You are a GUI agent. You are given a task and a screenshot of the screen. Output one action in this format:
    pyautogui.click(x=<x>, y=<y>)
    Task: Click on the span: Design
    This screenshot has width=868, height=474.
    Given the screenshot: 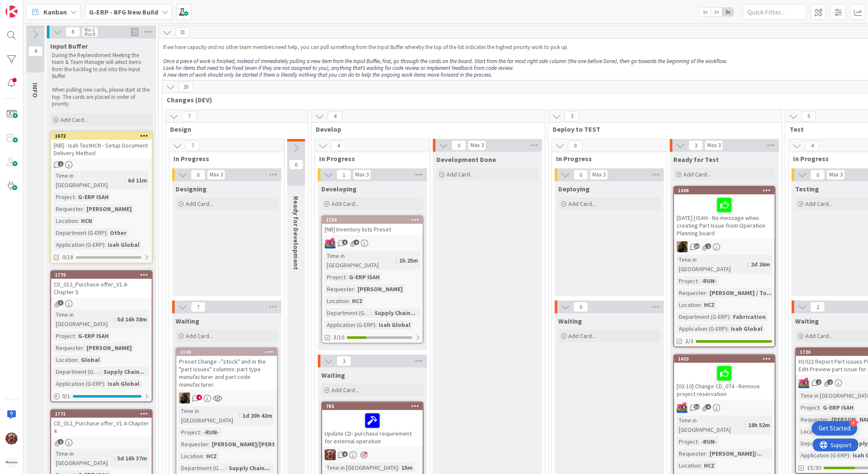 What is the action you would take?
    pyautogui.click(x=234, y=129)
    